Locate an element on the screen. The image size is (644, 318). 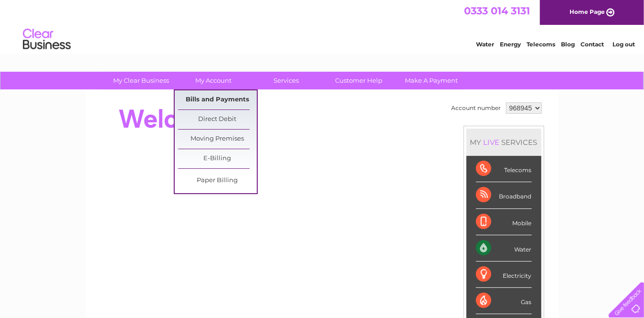
div: Telecoms is located at coordinates (504, 169).